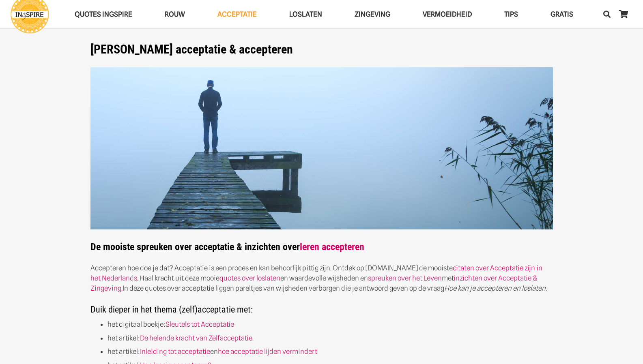 Image resolution: width=643 pixels, height=364 pixels. What do you see at coordinates (175, 14) in the screenshot?
I see `span: ROUW` at bounding box center [175, 14].